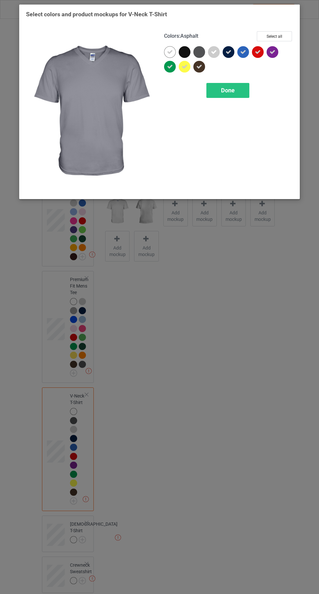 The width and height of the screenshot is (319, 594). I want to click on span: Asphalt, so click(189, 36).